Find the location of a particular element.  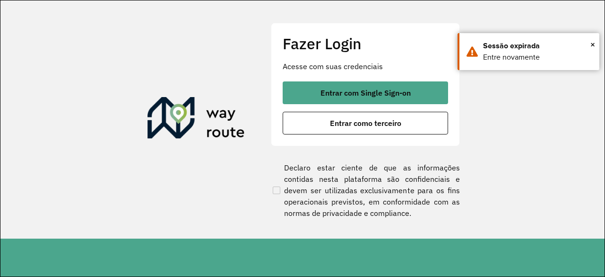

span: Entrar como terceiro is located at coordinates (366, 123).